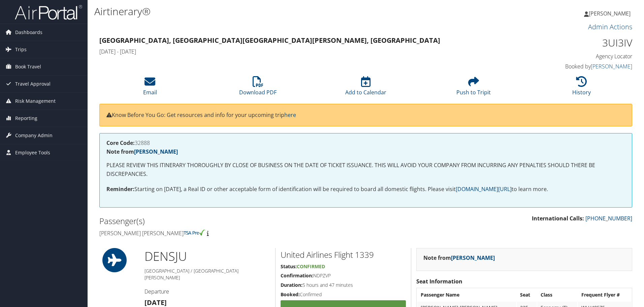 The image size is (644, 307). I want to click on strong: Duration:, so click(291, 284).